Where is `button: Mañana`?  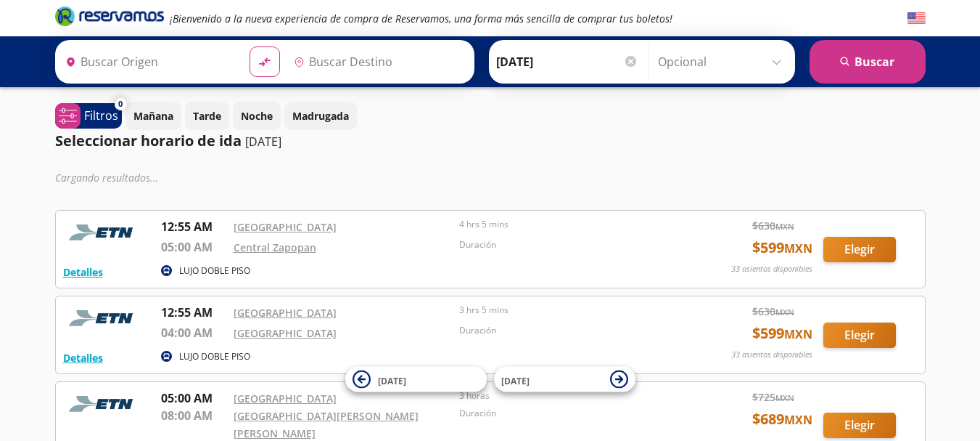 button: Mañana is located at coordinates (153, 116).